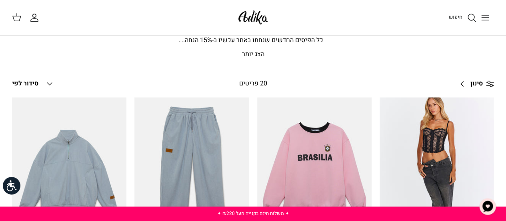 The width and height of the screenshot is (506, 221). What do you see at coordinates (253, 54) in the screenshot?
I see `p: הצג יותר` at bounding box center [253, 54].